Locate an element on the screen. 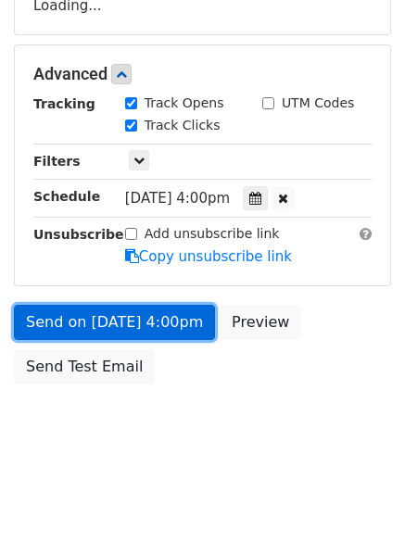 The image size is (405, 541). strong: Unsubscribe is located at coordinates (79, 235).